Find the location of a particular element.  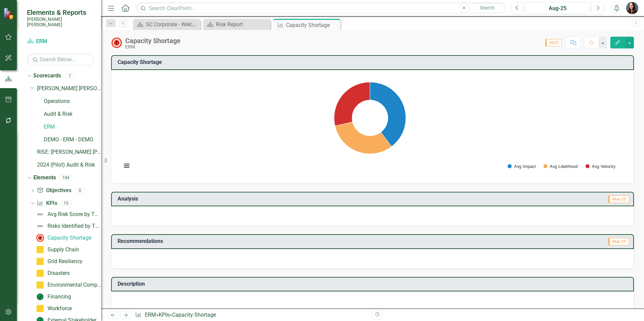

a: Environmental Compliance is located at coordinates (68, 285).